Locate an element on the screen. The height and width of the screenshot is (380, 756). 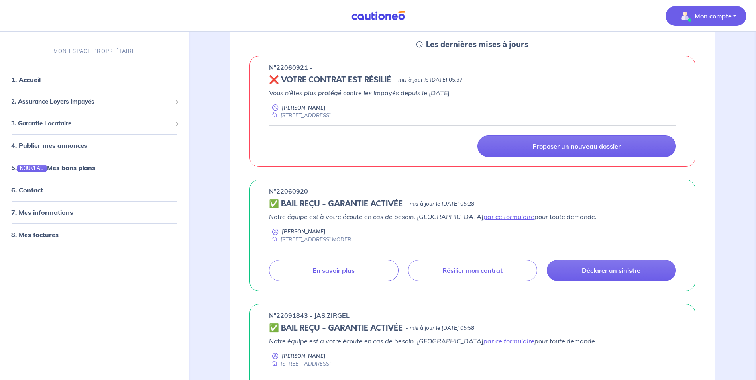
div: 7. Mes informations is located at coordinates (94, 213).